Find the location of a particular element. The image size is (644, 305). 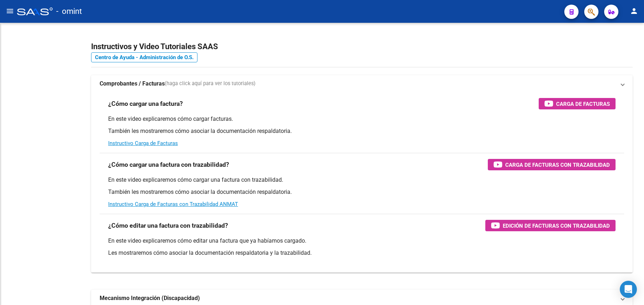

h3: ¿Cómo editar una factura con trazabilidad? is located at coordinates (168, 225).